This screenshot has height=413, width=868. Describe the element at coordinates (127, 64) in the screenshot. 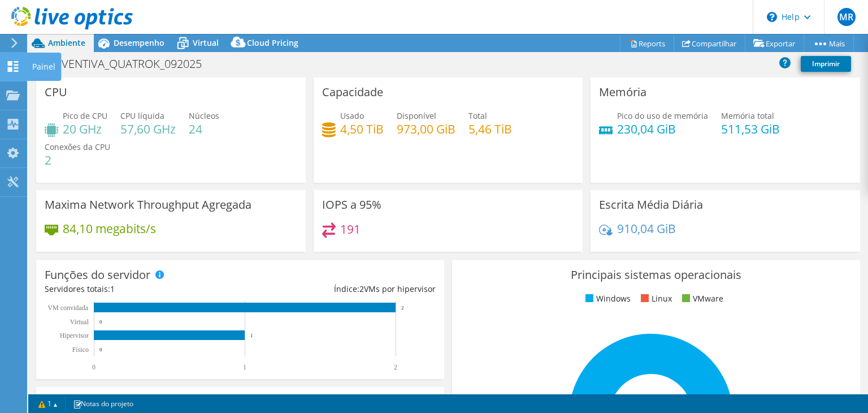

I see `h1: PREVENTIVA_QUATROK_092025` at that location.